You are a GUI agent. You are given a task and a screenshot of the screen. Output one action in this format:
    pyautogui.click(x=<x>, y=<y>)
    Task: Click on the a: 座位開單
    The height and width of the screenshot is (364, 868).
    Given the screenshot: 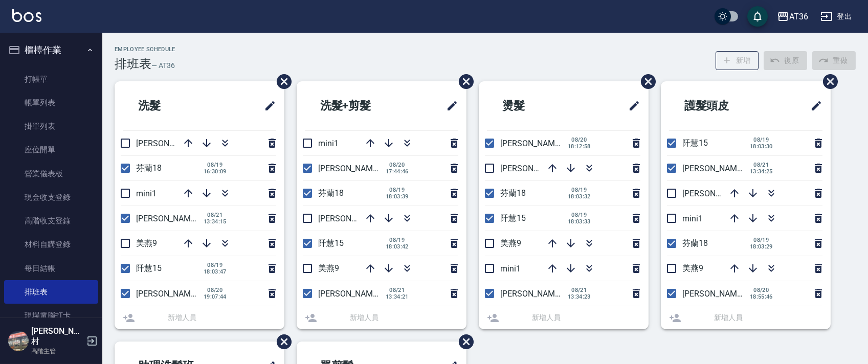 What is the action you would take?
    pyautogui.click(x=51, y=150)
    